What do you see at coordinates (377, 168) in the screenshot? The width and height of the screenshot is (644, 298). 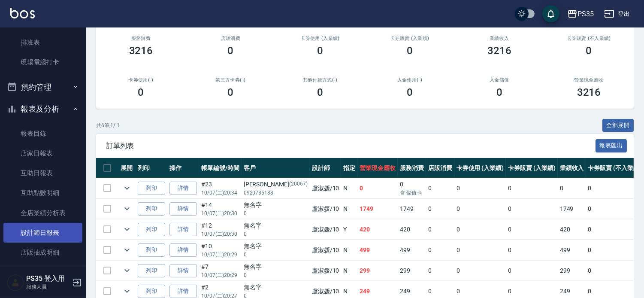 I see `th: 營業現金應收` at bounding box center [377, 168].